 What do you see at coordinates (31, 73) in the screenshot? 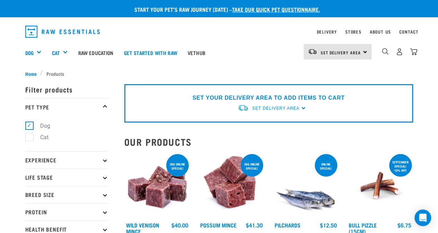
I see `span: Home` at bounding box center [31, 73].